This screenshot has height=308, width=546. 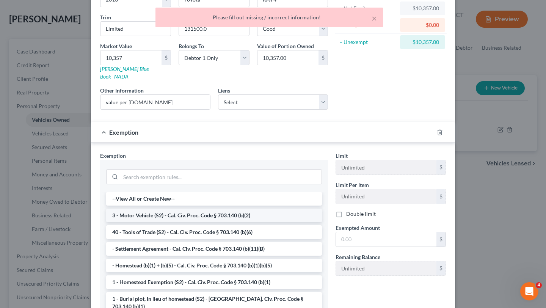 I want to click on li: 40 - Tools of Trade (S2) - Cal. Civ. Proc. Code § 703.140 (b)(6), so click(x=214, y=232).